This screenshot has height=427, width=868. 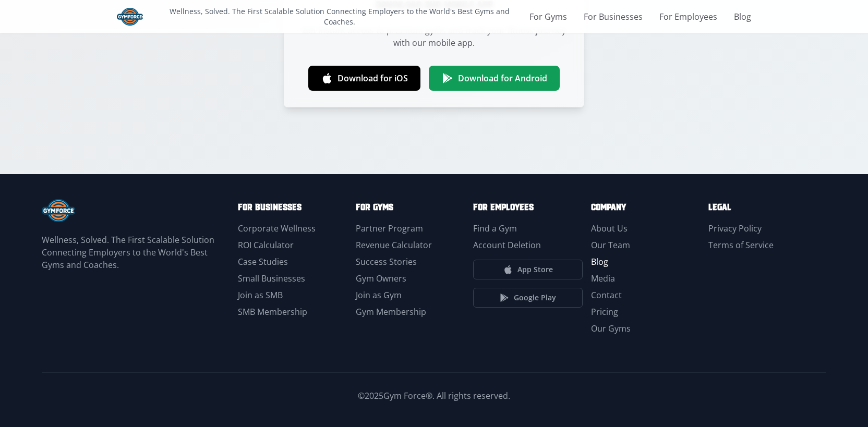 I want to click on a: Media, so click(x=603, y=278).